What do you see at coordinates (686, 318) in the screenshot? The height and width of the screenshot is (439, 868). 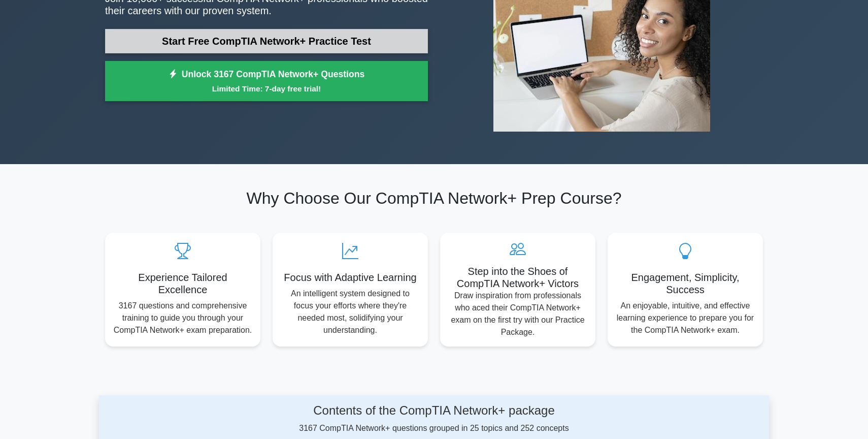 I see `p: An enjoyable, intuitive, and effective learning experience to prepare you for the CompTIA Network...` at bounding box center [686, 318].